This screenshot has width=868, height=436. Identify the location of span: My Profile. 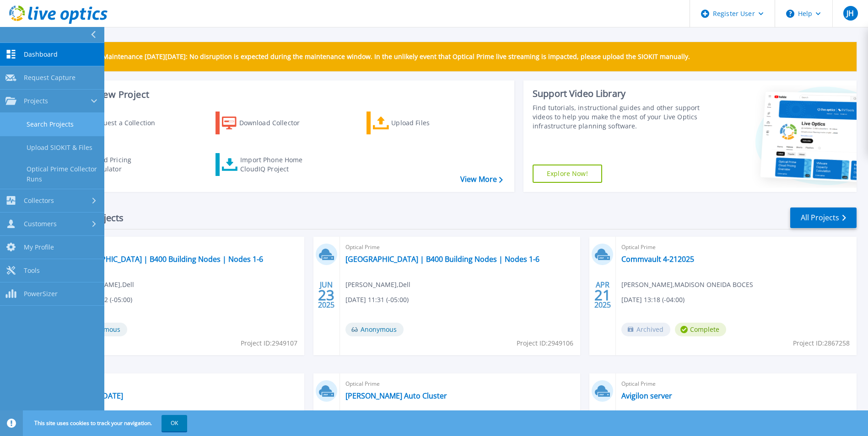
(39, 247).